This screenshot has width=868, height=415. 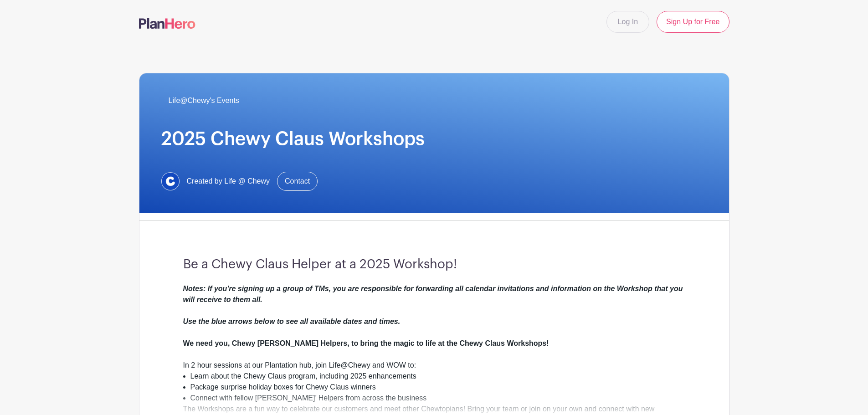 What do you see at coordinates (433, 305) in the screenshot?
I see `em: Notes: If you're signing up a group of TMs, you are responsible for forwarding all calendar invit...` at bounding box center [433, 305].